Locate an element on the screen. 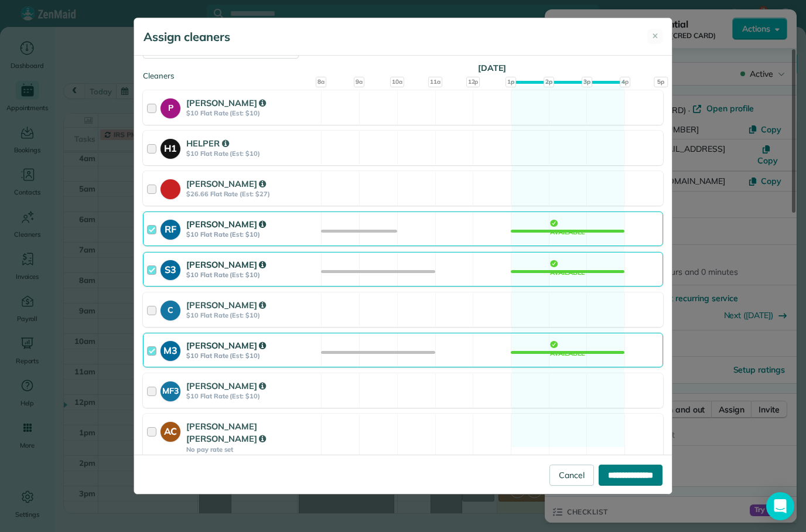 The image size is (806, 532). h5: Assign cleaners is located at coordinates (187, 37).